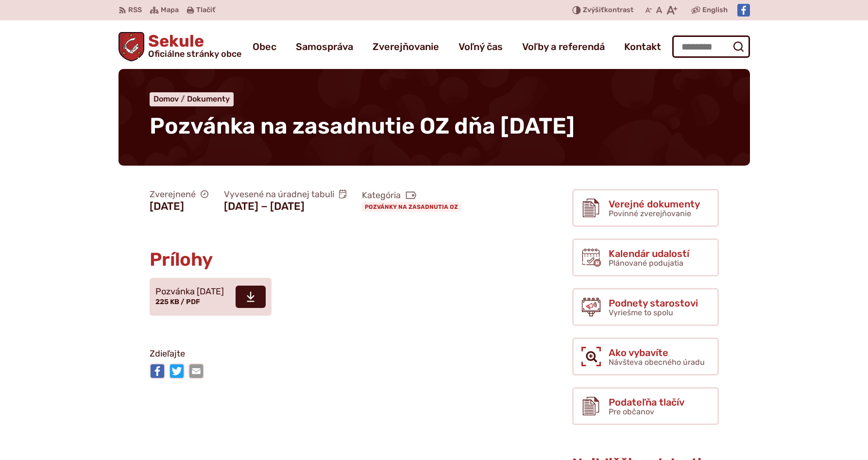  Describe the element at coordinates (265, 47) in the screenshot. I see `a: Obec` at that location.